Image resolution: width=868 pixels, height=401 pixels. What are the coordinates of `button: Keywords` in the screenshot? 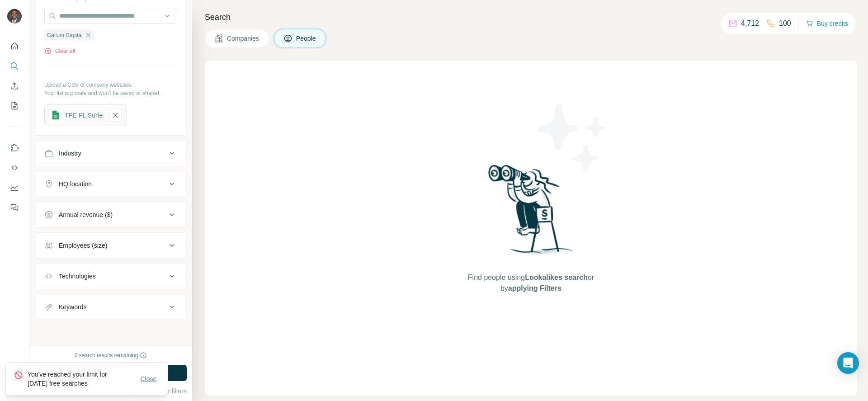 It's located at (111, 306).